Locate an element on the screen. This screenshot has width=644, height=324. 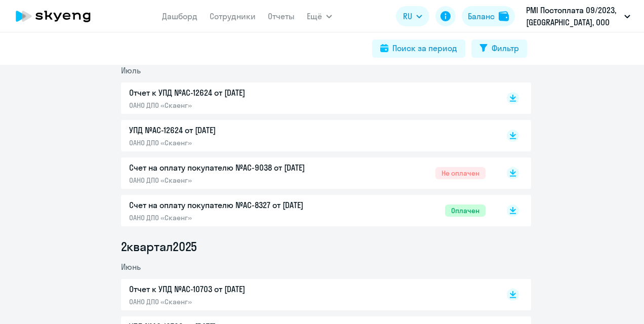
button: RU is located at coordinates (412, 16).